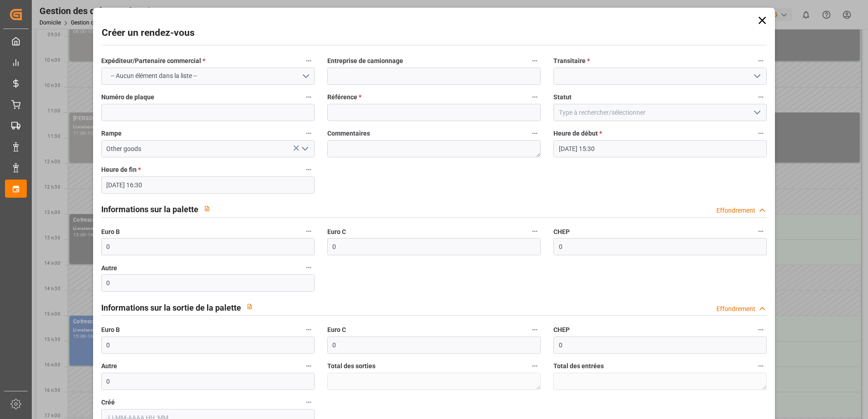 Image resolution: width=868 pixels, height=419 pixels. What do you see at coordinates (562, 97) in the screenshot?
I see `font: Statut` at bounding box center [562, 97].